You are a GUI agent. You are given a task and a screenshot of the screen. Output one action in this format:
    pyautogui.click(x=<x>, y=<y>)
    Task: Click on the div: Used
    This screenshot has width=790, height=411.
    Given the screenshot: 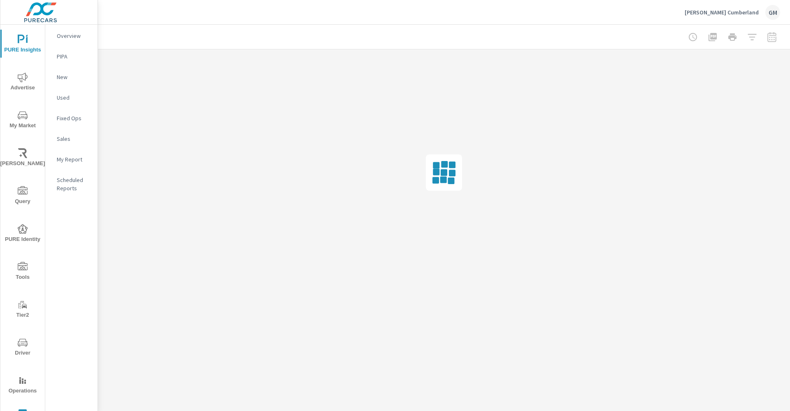 What is the action you would take?
    pyautogui.click(x=71, y=98)
    